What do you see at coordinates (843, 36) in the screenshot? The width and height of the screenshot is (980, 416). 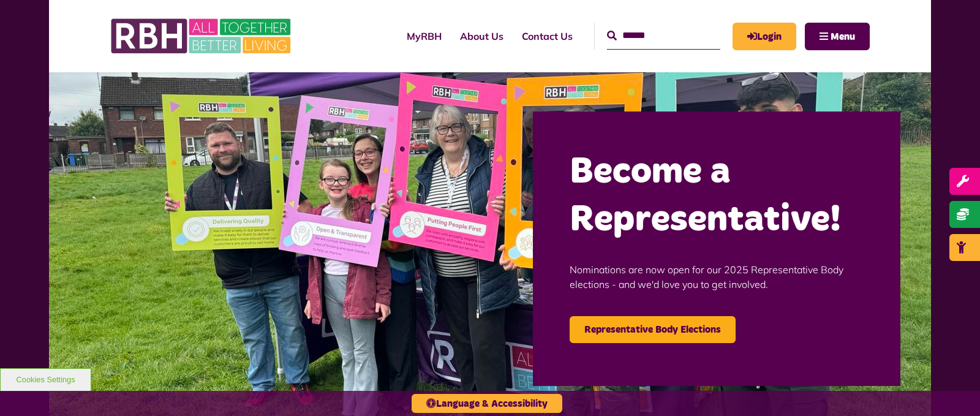 I see `span: Menu` at bounding box center [843, 36].